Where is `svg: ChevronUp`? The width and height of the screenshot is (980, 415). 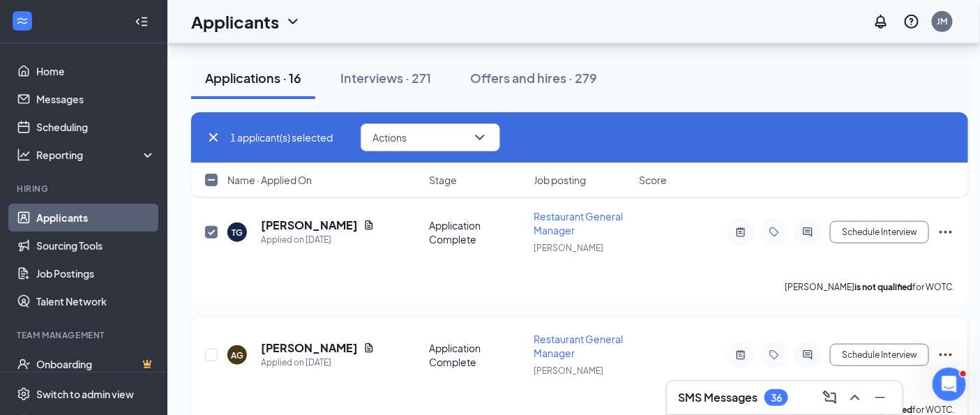 svg: ChevronUp is located at coordinates (855, 397).